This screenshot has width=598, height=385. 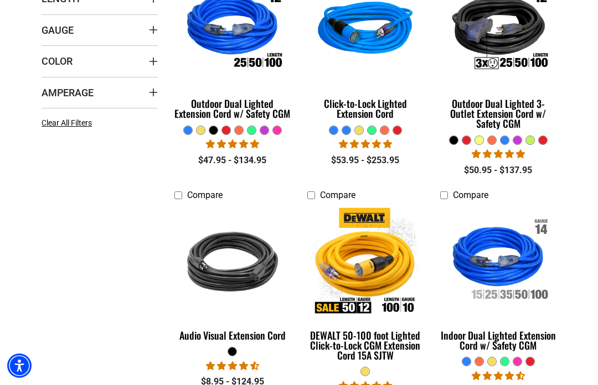 I want to click on div: Click-to-Lock Lighted Extension Cord, so click(x=365, y=108).